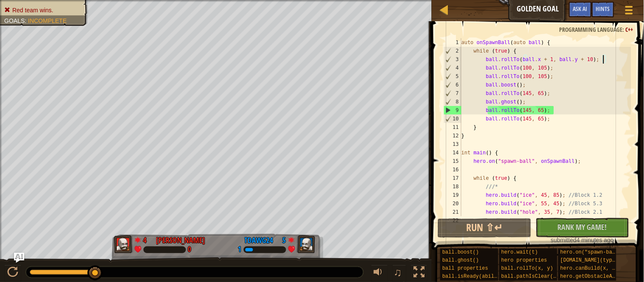 The width and height of the screenshot is (644, 282). What do you see at coordinates (452, 203) in the screenshot?
I see `div: 20` at bounding box center [452, 203].